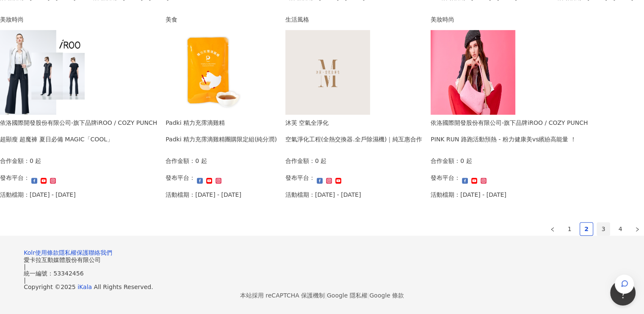 The width and height of the screenshot is (644, 314). Describe the element at coordinates (322, 295) in the screenshot. I see `span: 本站採用 reCAPTCHA 保護機制` at that location.